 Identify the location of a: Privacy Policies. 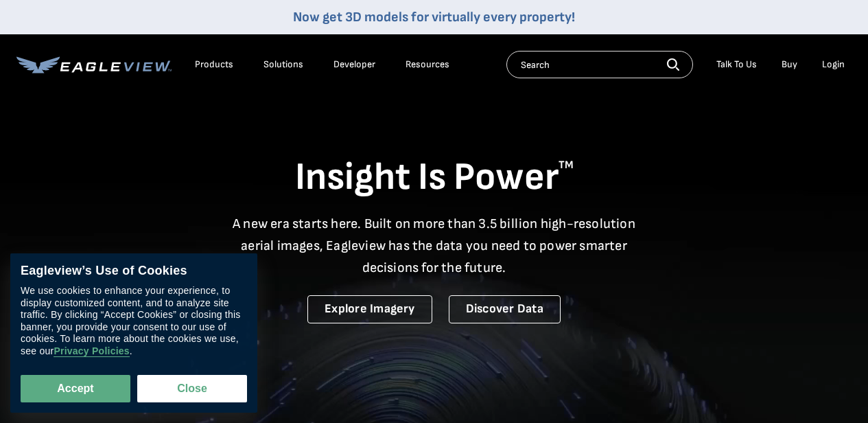
(91, 351).